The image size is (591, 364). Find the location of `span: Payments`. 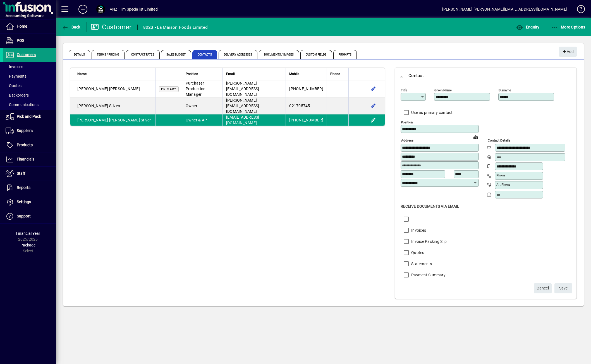

span: Payments is located at coordinates (16, 76).